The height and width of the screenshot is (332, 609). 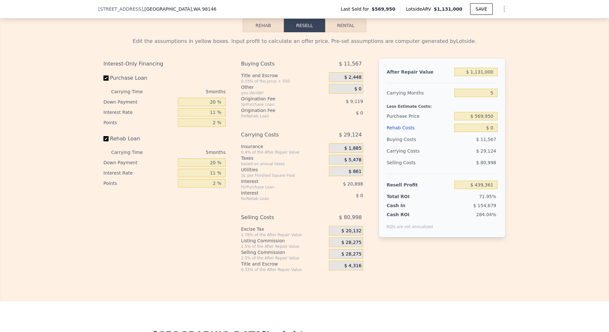 I want to click on label: Rehab Loan, so click(x=139, y=139).